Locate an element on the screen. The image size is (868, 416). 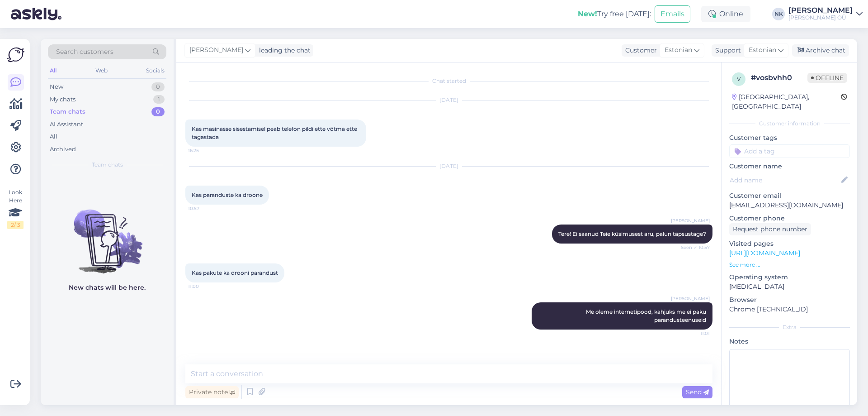
div: Look Here is located at coordinates (15, 209).